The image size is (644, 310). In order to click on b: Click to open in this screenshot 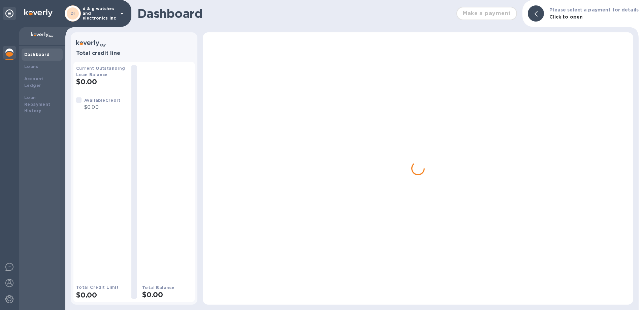, I will do `click(566, 17)`.